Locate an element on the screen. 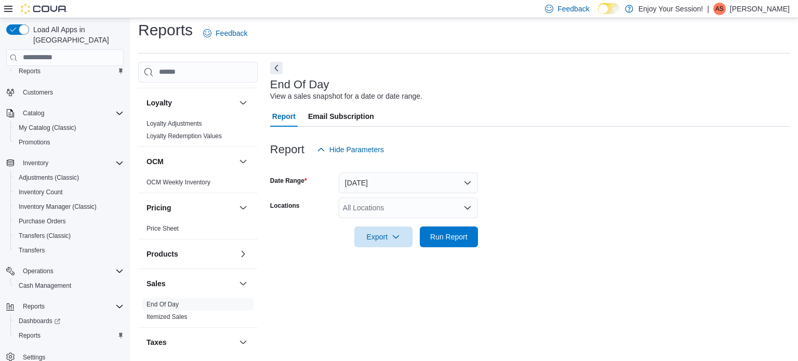 The height and width of the screenshot is (361, 798). img: Cova is located at coordinates (44, 9).